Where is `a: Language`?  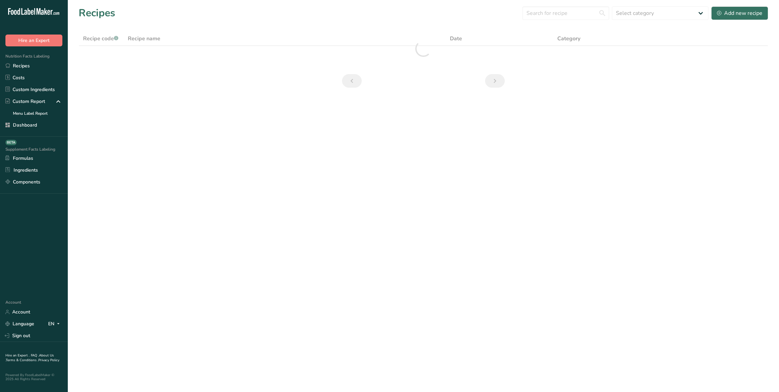 a: Language is located at coordinates (20, 324).